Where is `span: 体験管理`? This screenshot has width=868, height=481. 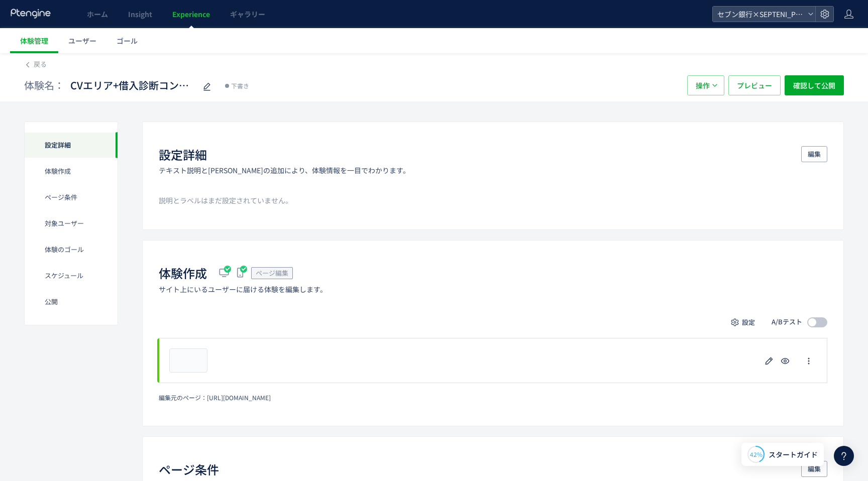 span: 体験管理 is located at coordinates (34, 40).